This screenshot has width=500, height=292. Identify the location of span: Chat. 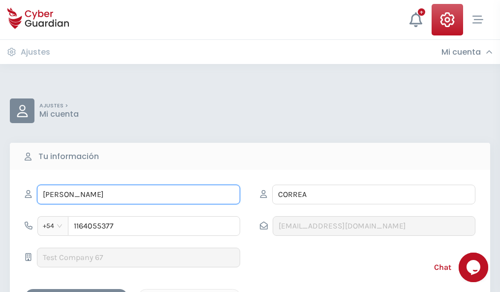
(442, 267).